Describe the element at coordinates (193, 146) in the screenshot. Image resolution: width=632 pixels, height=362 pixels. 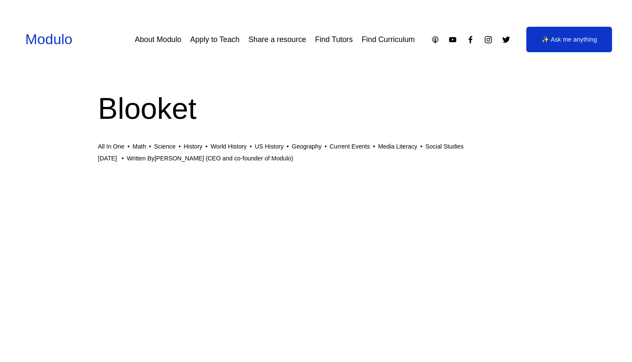
I see `a: History` at that location.